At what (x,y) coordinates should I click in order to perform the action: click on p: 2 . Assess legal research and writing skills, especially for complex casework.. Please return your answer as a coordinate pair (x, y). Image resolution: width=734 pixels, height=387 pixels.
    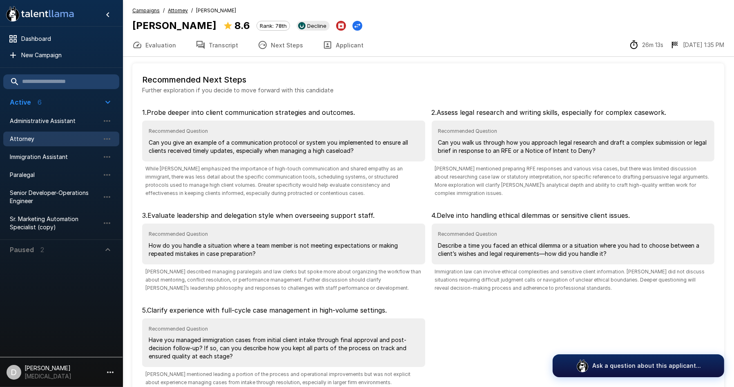
    Looking at the image, I should click on (573, 112).